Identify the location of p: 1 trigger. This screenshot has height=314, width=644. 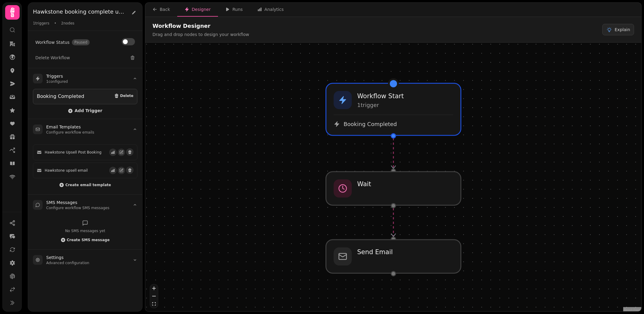
(380, 105).